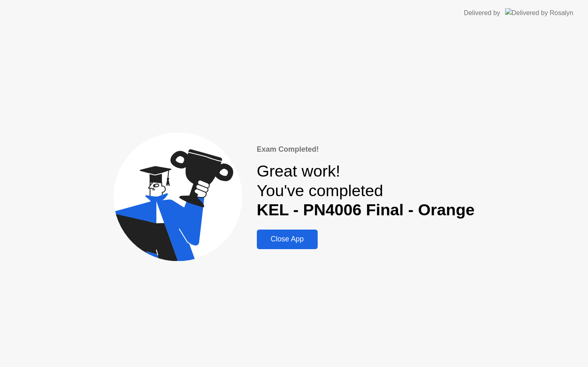 The image size is (588, 367). Describe the element at coordinates (482, 13) in the screenshot. I see `div: Delivered by` at that location.